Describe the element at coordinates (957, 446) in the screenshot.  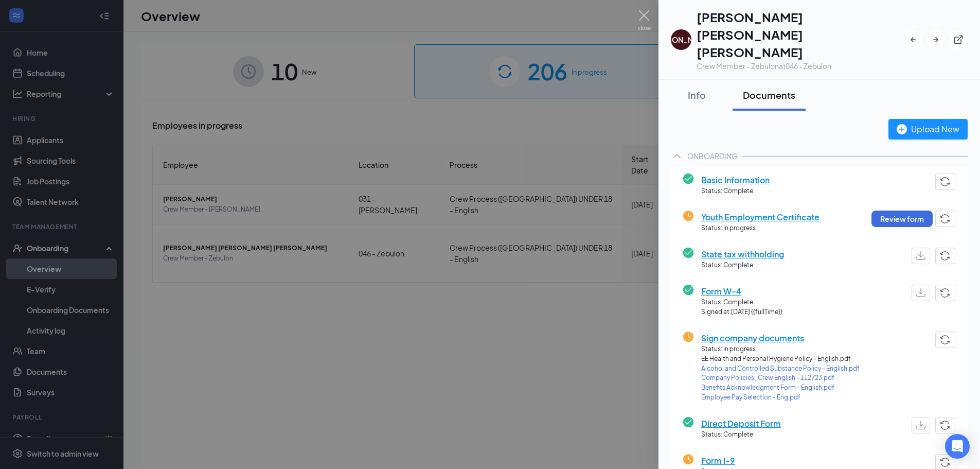
I see `div: Open Intercom Messenger` at that location.